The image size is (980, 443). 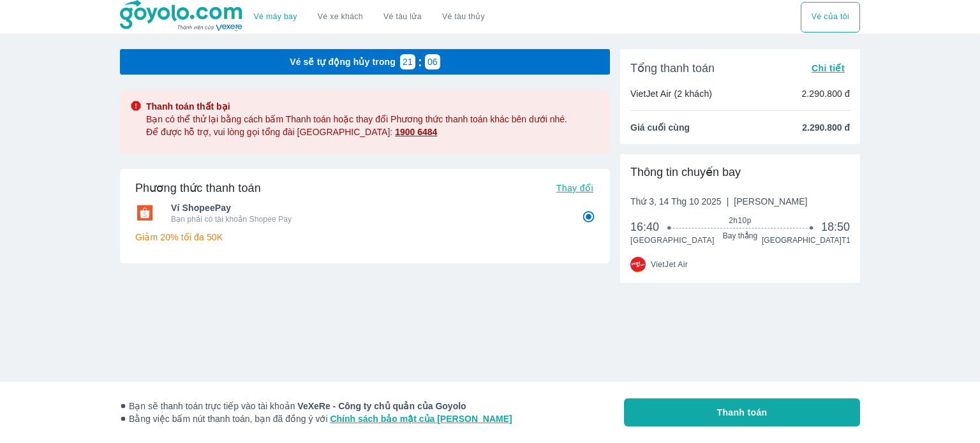 I want to click on p: Giảm 20% tối đa 50K, so click(x=365, y=237).